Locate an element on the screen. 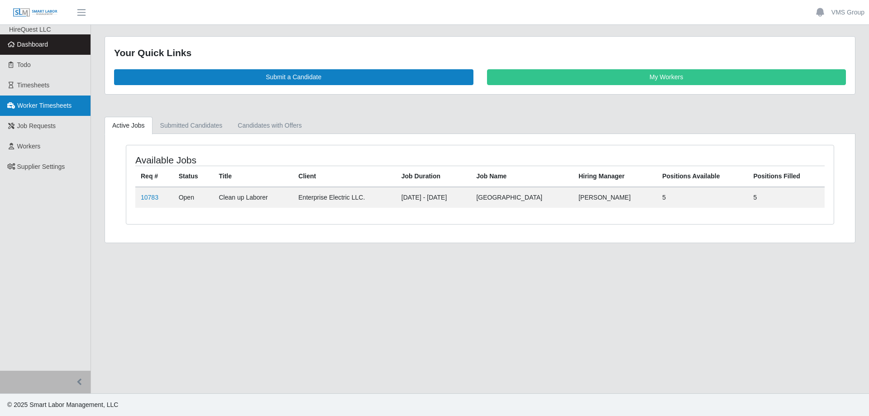  span: © 2025 Smart Labor Management, LLC is located at coordinates (62, 405).